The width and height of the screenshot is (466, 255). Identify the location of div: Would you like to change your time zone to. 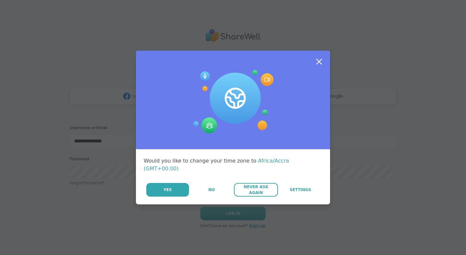
(233, 165).